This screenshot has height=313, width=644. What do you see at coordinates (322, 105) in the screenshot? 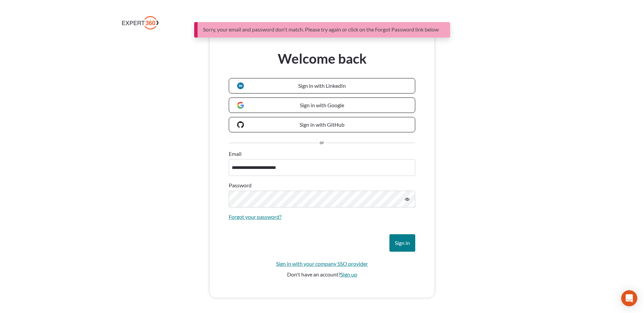
I see `span: Sign in with Google` at bounding box center [322, 105].